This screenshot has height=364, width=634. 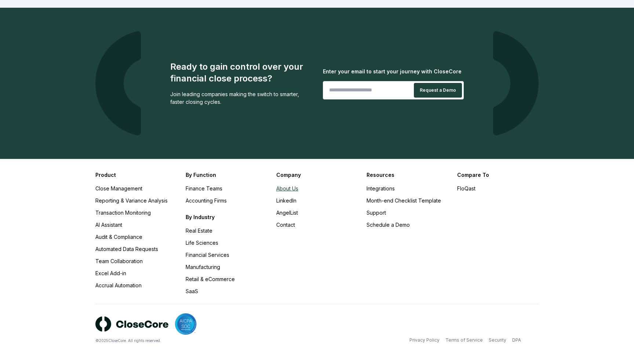 What do you see at coordinates (424, 340) in the screenshot?
I see `a: Privacy Policy` at bounding box center [424, 340].